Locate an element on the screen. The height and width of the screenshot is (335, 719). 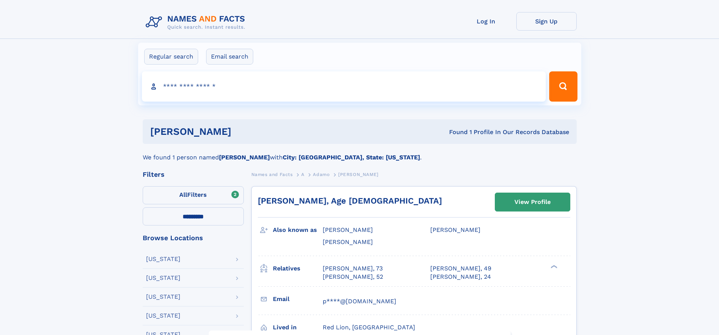
h3: Relatives is located at coordinates (298, 268).